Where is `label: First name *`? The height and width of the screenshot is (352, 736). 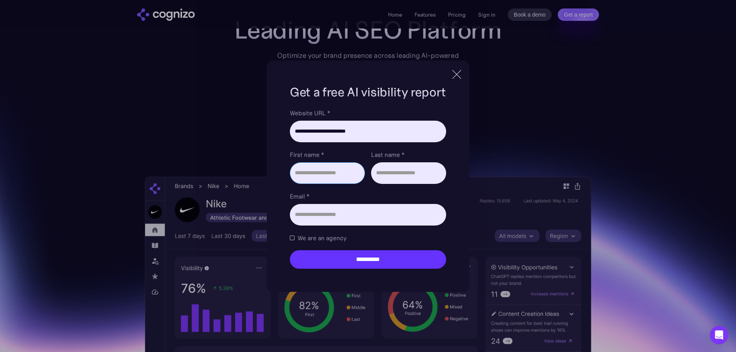 label: First name * is located at coordinates (327, 154).